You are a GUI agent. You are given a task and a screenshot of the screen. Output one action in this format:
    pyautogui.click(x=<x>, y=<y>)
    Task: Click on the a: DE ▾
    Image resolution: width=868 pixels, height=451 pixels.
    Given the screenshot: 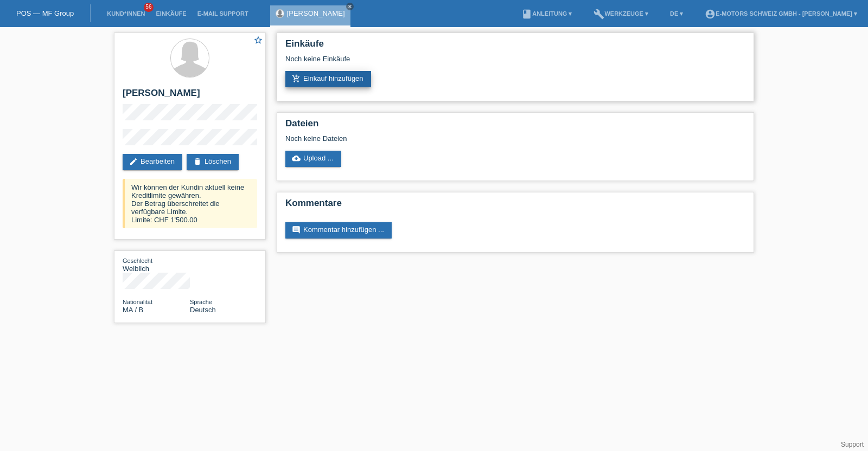 What is the action you would take?
    pyautogui.click(x=677, y=14)
    